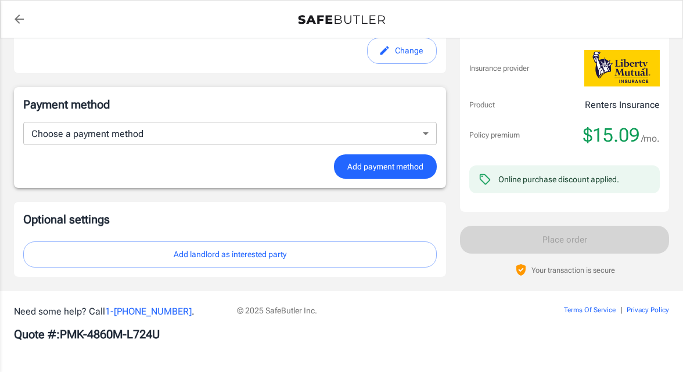 The height and width of the screenshot is (372, 683). What do you see at coordinates (230, 219) in the screenshot?
I see `p: Optional settings` at bounding box center [230, 219].